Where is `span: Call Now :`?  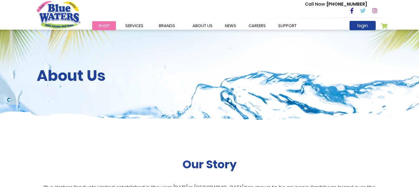 span: Call Now : is located at coordinates (316, 4).